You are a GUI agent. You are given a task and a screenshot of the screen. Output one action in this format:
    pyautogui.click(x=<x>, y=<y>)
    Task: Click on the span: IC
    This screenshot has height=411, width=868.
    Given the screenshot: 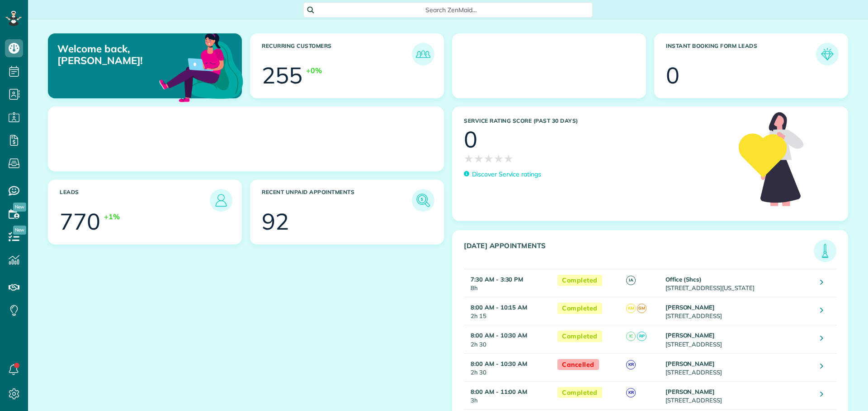 What is the action you would take?
    pyautogui.click(x=630, y=336)
    